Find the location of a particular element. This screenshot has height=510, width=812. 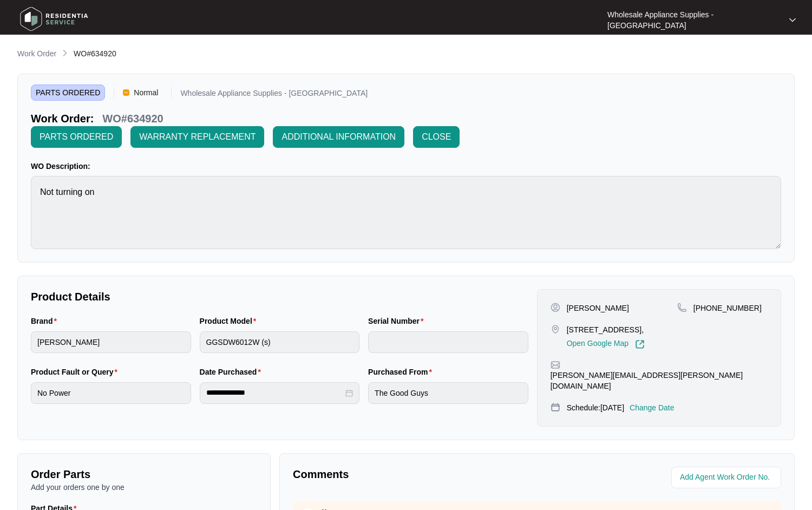

a: Open Google Map is located at coordinates (606, 345).